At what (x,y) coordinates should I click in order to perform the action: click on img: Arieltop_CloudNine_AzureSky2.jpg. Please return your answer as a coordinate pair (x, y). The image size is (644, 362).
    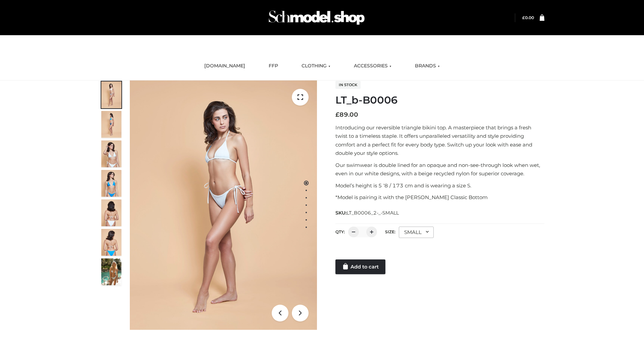
    Looking at the image, I should click on (111, 272).